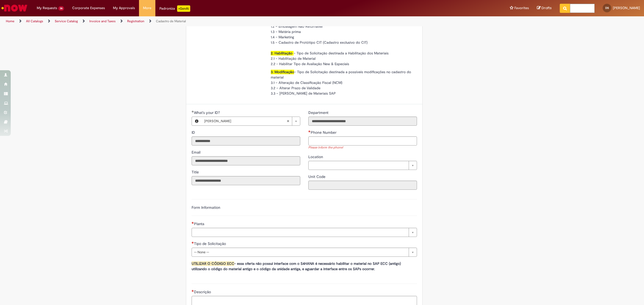 Image resolution: width=644 pixels, height=305 pixels. What do you see at coordinates (319, 113) in the screenshot?
I see `span: Read only - Department` at bounding box center [319, 113].